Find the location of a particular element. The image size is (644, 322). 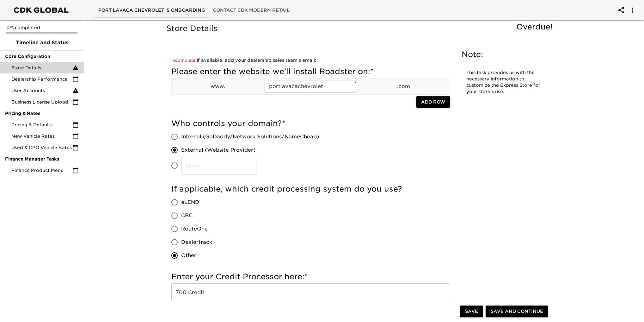

span: Internal (GoDaddy/Network Solutions/NameCheap) is located at coordinates (251, 137).